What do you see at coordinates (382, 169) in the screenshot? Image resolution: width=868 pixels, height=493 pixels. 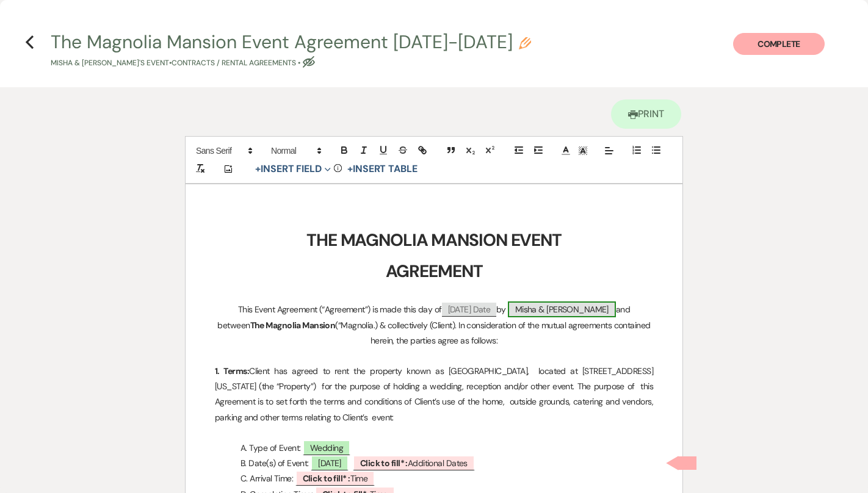 I see `button: +Insert Table` at bounding box center [382, 169].